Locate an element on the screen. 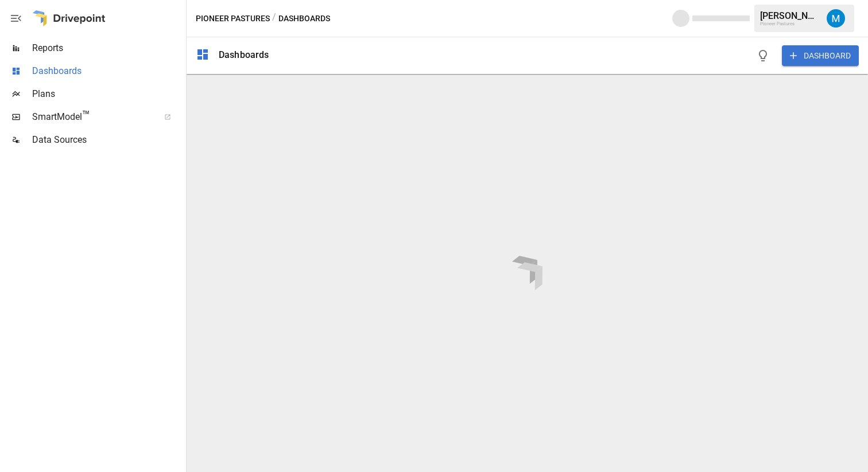 Image resolution: width=868 pixels, height=472 pixels. button: Pioneer Pastures is located at coordinates (232, 18).